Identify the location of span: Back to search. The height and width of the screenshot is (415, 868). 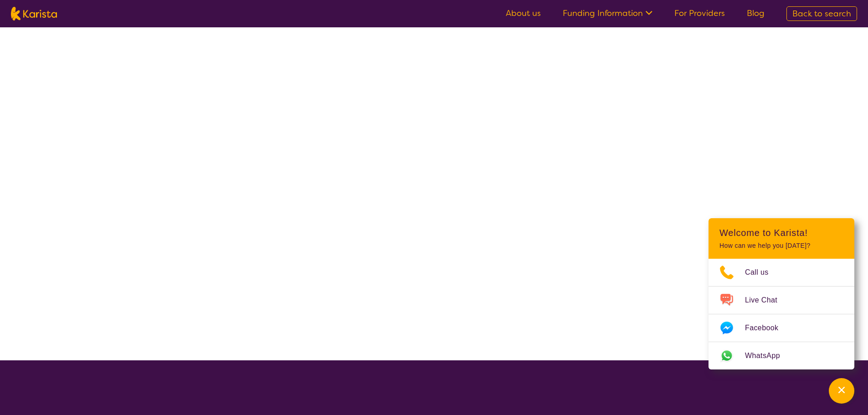
(821, 14).